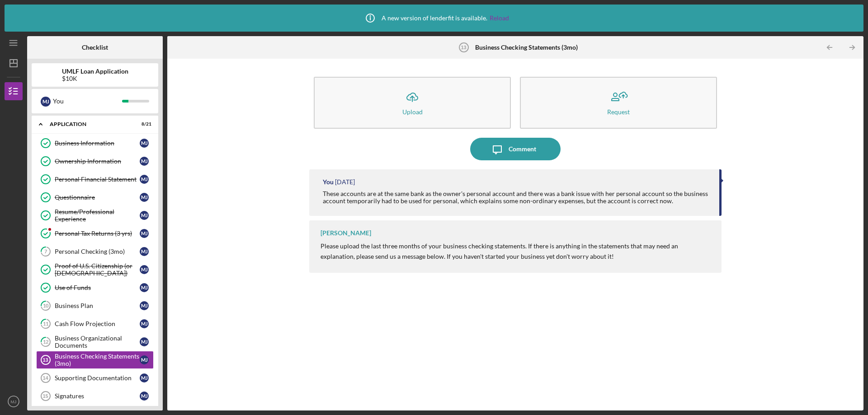 The width and height of the screenshot is (868, 415). What do you see at coordinates (45, 306) in the screenshot?
I see `tspan: 10` at bounding box center [45, 306].